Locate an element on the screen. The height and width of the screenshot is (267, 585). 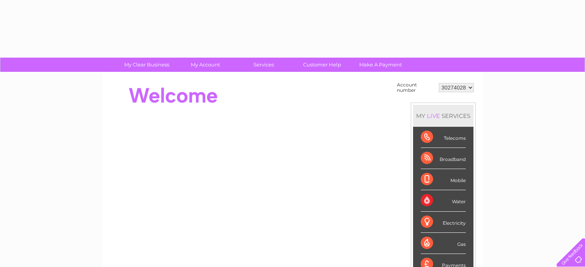
div: Water is located at coordinates (443, 201).